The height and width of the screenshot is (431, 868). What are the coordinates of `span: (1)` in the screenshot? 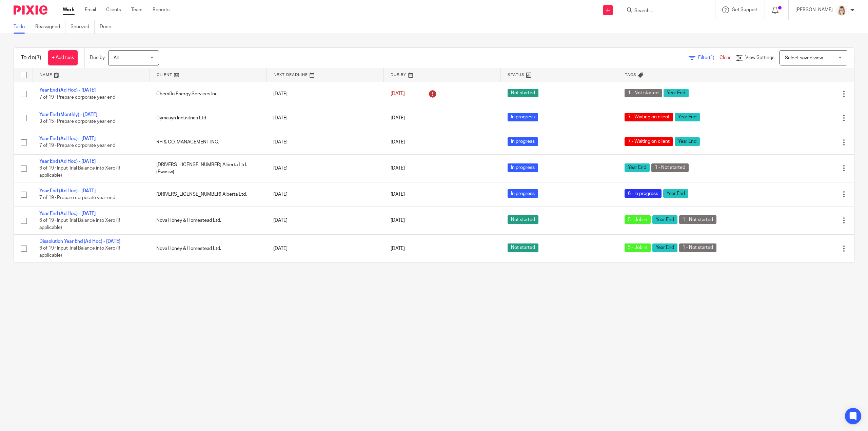 It's located at (711, 58).